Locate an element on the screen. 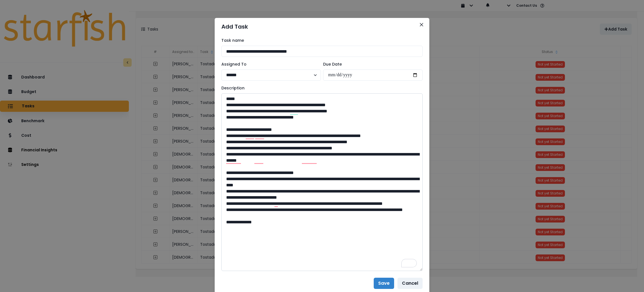  textarea: To enrich screen reader interactions, please activate Accessibility in Grammarly extension settings is located at coordinates (322, 182).